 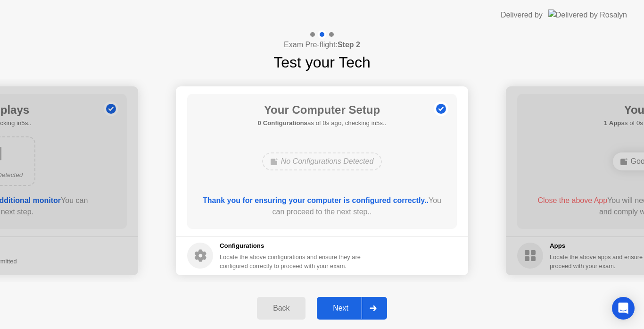 What do you see at coordinates (281, 308) in the screenshot?
I see `button: Back` at bounding box center [281, 308].